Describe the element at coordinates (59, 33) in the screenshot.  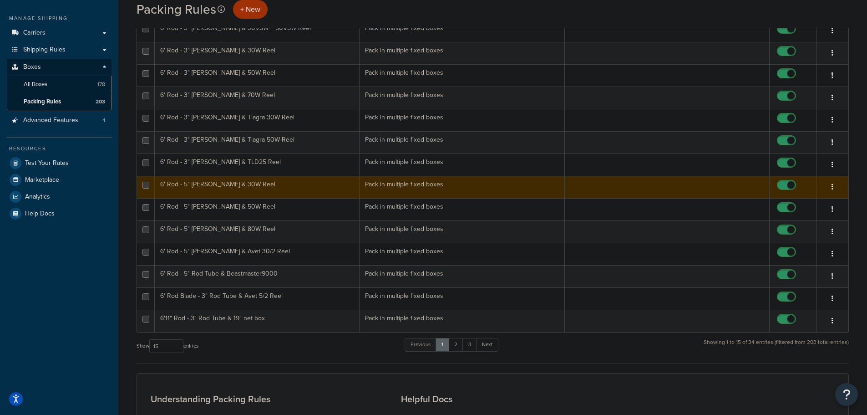
I see `li: Carriers` at that location.